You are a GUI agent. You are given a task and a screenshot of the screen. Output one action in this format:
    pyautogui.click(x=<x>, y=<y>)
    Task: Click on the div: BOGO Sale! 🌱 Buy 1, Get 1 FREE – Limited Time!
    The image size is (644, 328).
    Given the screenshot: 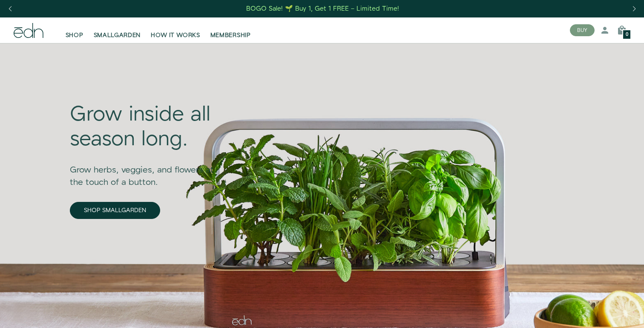 What is the action you would take?
    pyautogui.click(x=322, y=8)
    